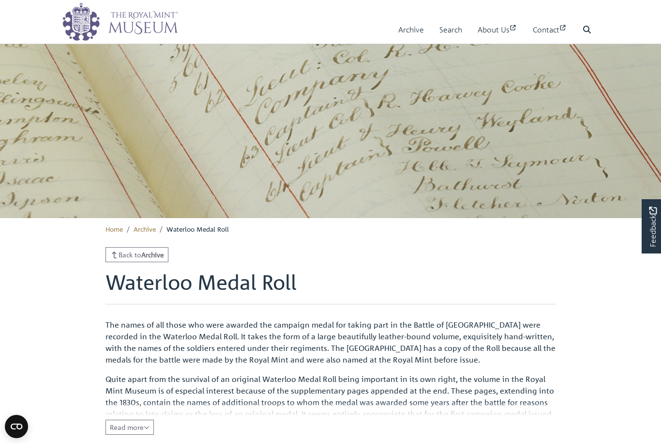 The image size is (661, 443). What do you see at coordinates (652, 226) in the screenshot?
I see `a: Would you like to provide feedback?` at bounding box center [652, 226].